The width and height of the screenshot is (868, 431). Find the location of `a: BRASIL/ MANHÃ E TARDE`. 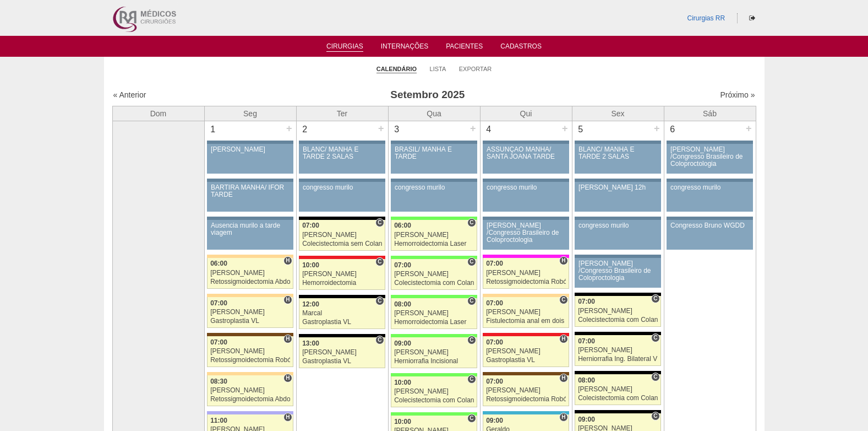

a: BRASIL/ MANHÃ E TARDE is located at coordinates (434, 159).